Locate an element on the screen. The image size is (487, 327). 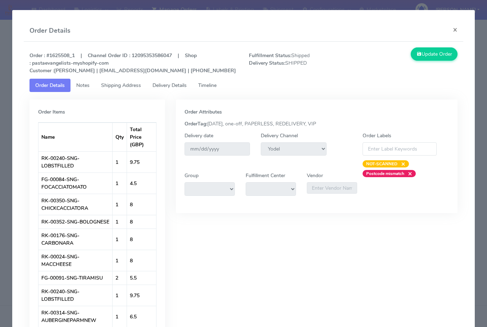
strong: Order Attributes is located at coordinates (203, 112).